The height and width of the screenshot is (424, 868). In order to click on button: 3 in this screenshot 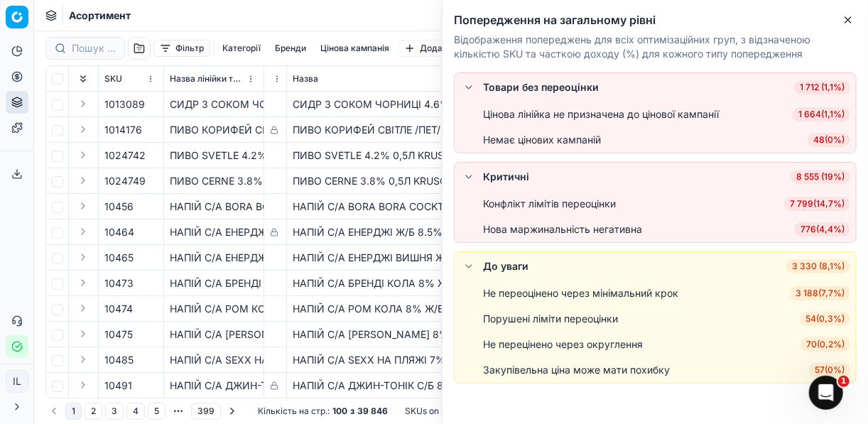, I will do `click(114, 411)`.